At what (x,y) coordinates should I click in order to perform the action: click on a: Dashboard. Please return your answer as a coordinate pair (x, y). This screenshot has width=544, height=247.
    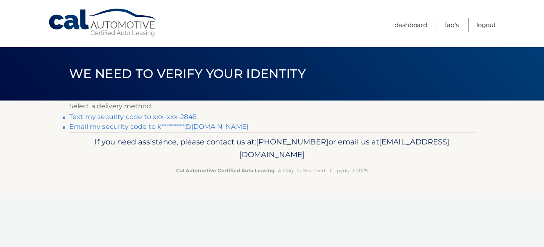
    Looking at the image, I should click on (411, 25).